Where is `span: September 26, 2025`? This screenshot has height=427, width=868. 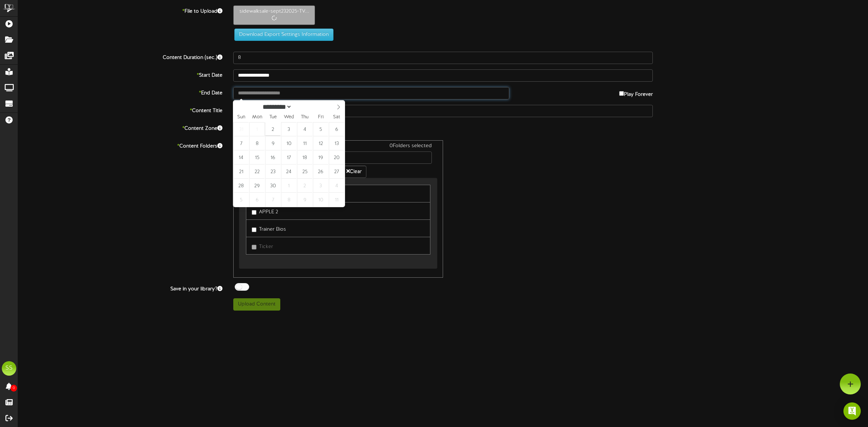
span: September 26, 2025 is located at coordinates (320, 172).